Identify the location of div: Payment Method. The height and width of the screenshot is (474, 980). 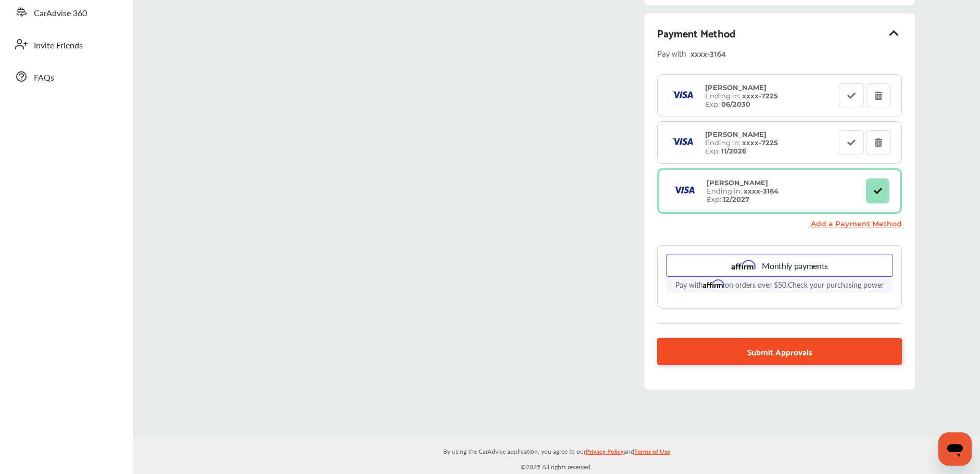
(780, 32).